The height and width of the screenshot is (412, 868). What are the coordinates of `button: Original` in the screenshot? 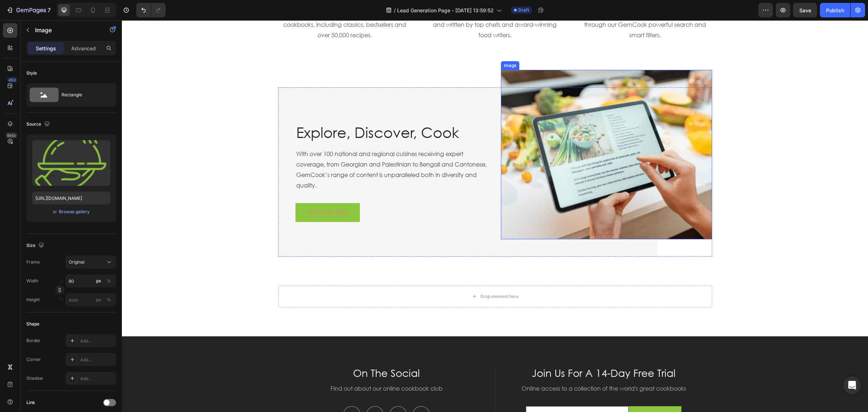 It's located at (91, 262).